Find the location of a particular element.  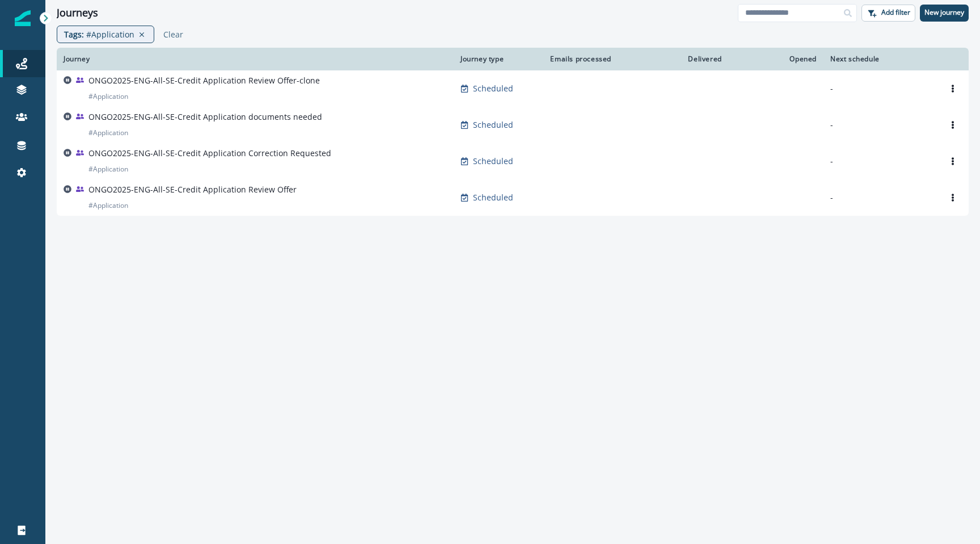

p: Add filter is located at coordinates (895, 13).